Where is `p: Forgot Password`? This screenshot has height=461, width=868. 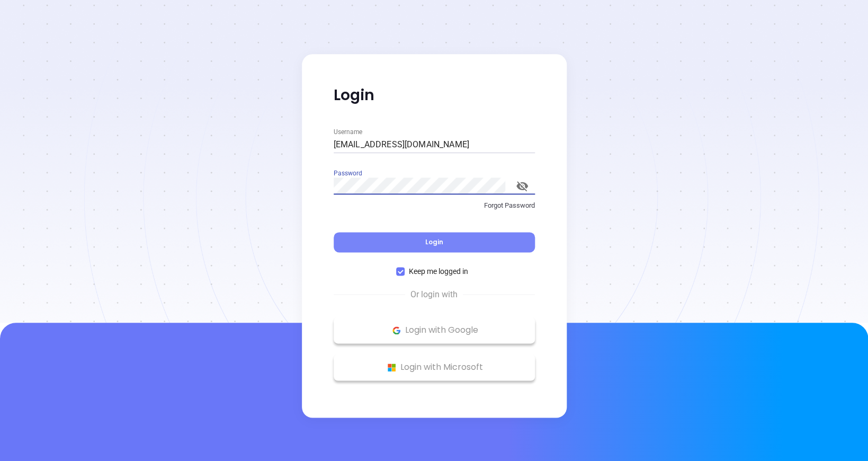
p: Forgot Password is located at coordinates (434, 205).